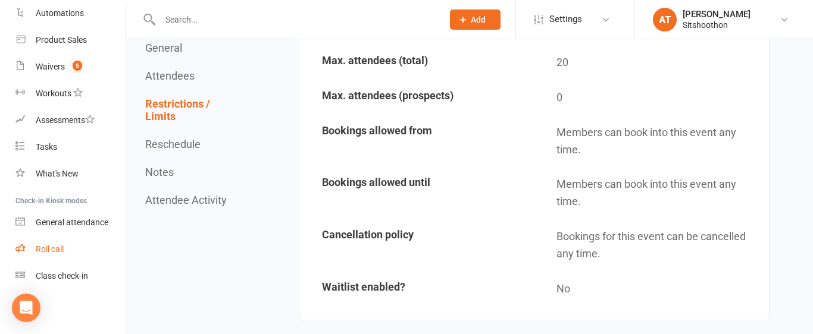 The height and width of the screenshot is (334, 813). What do you see at coordinates (417, 142) in the screenshot?
I see `td: Bookings allowed from` at bounding box center [417, 142].